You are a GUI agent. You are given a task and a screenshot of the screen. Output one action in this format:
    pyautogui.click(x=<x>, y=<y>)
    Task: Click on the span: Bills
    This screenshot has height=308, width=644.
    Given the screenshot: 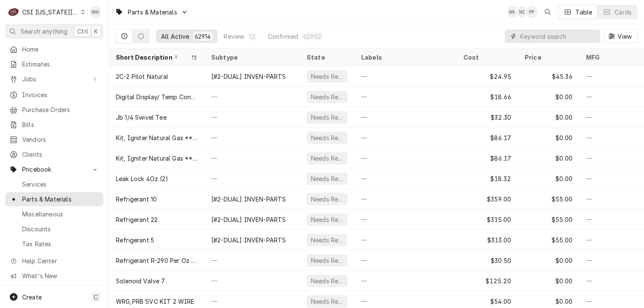 What is the action you would take?
    pyautogui.click(x=60, y=124)
    